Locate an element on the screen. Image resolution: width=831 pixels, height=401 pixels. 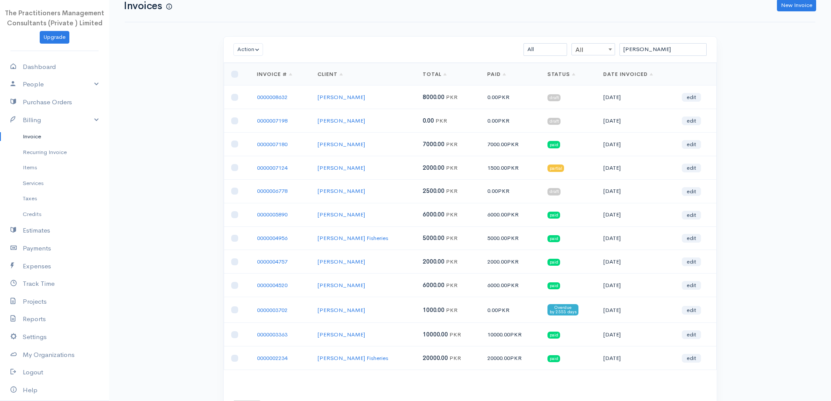
button: Action is located at coordinates (248, 49).